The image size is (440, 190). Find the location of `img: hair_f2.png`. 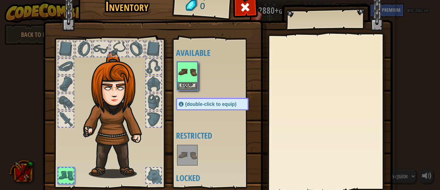

img: hair_f2.png is located at coordinates (117, 115).